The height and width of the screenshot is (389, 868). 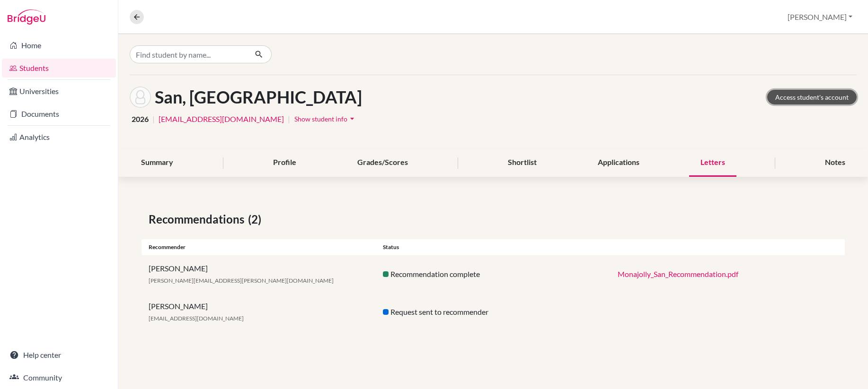 What do you see at coordinates (59, 114) in the screenshot?
I see `a: Documents` at bounding box center [59, 114].